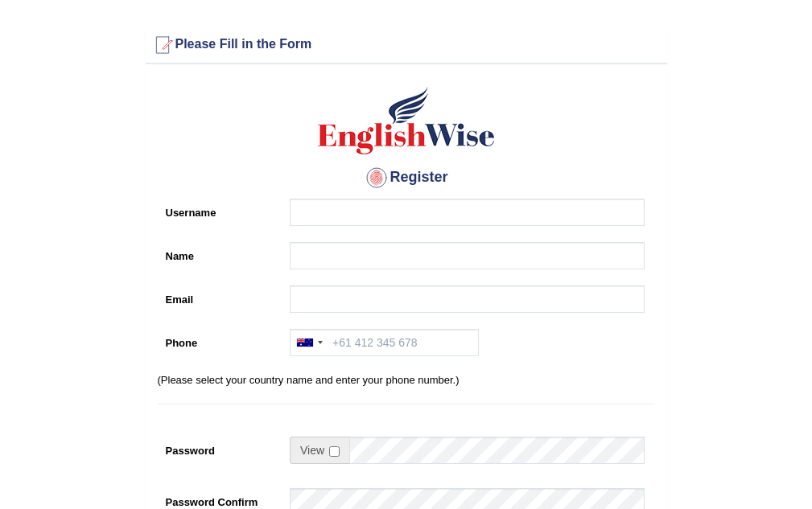  I want to click on label: Username, so click(220, 210).